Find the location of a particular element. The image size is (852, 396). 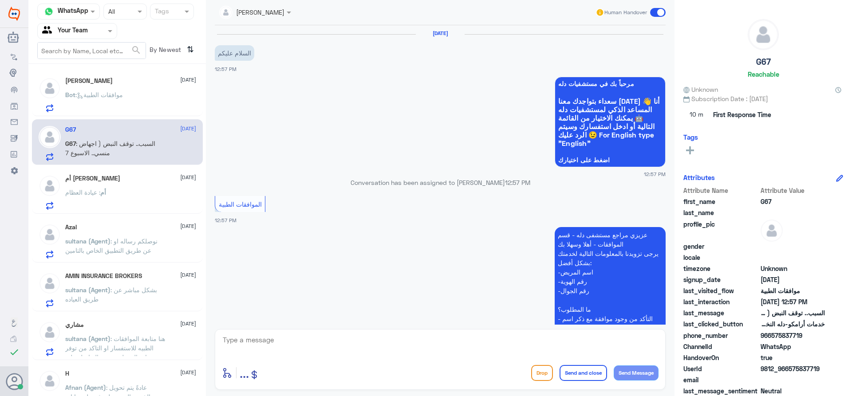

span: اضغط على اختيارك is located at coordinates (610, 160).